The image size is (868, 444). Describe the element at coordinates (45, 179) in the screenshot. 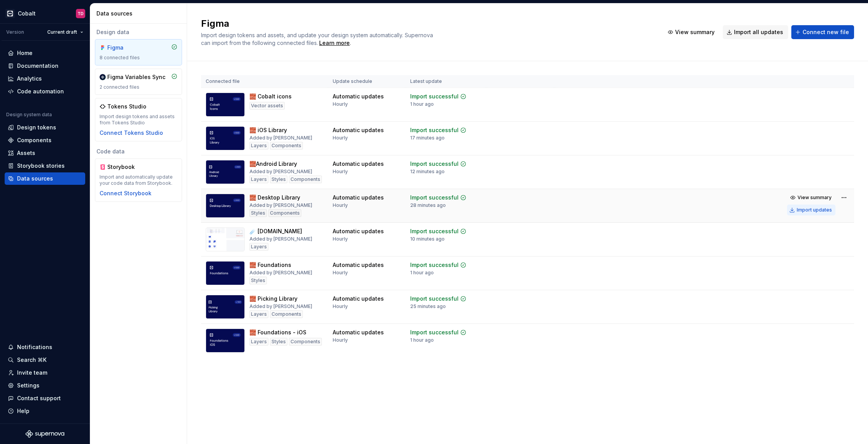

I see `a: Data sources` at that location.